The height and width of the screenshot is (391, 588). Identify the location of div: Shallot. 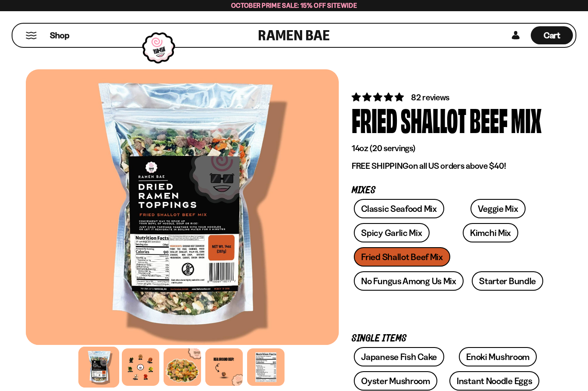
(433, 119).